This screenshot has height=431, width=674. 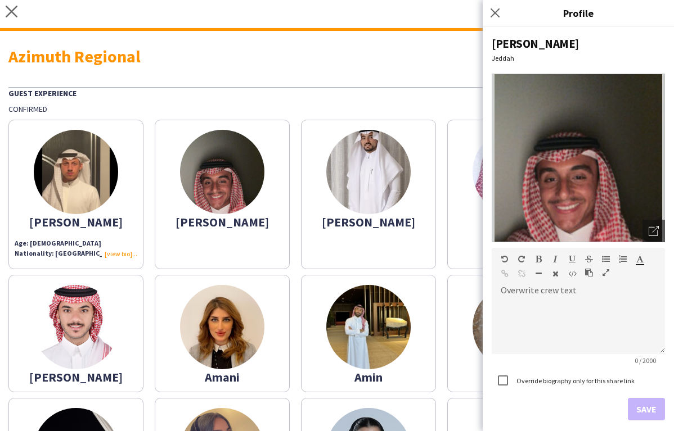 I want to click on div: Open photos pop-in, so click(x=653, y=231).